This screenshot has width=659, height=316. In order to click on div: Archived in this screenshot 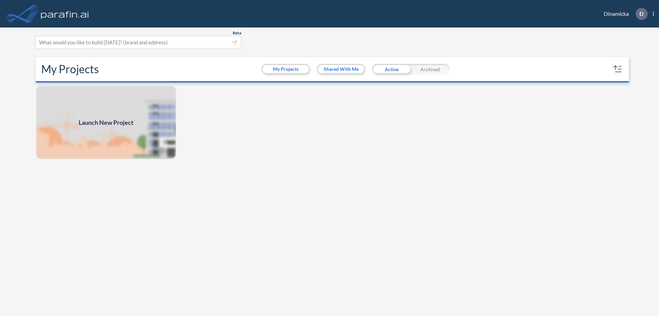, I will do `click(430, 69)`.